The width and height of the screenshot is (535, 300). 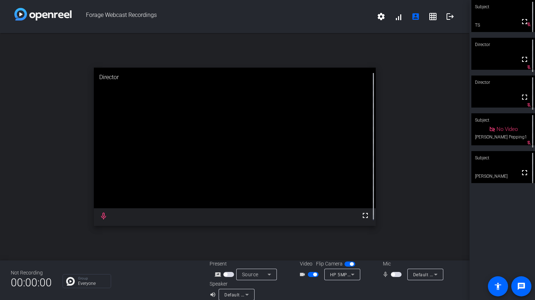 I want to click on mat-icon: grid_on, so click(x=433, y=17).